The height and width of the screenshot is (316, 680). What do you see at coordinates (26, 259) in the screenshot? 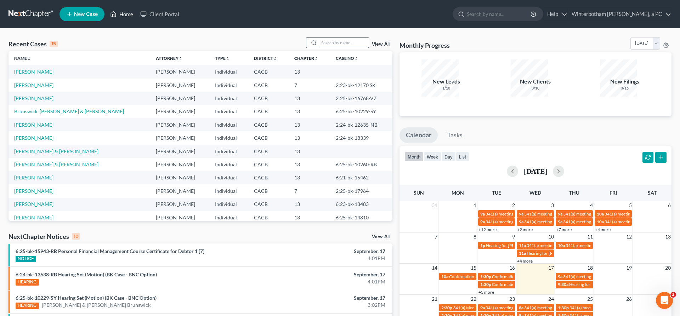
I see `div: NOTICE` at bounding box center [26, 259].